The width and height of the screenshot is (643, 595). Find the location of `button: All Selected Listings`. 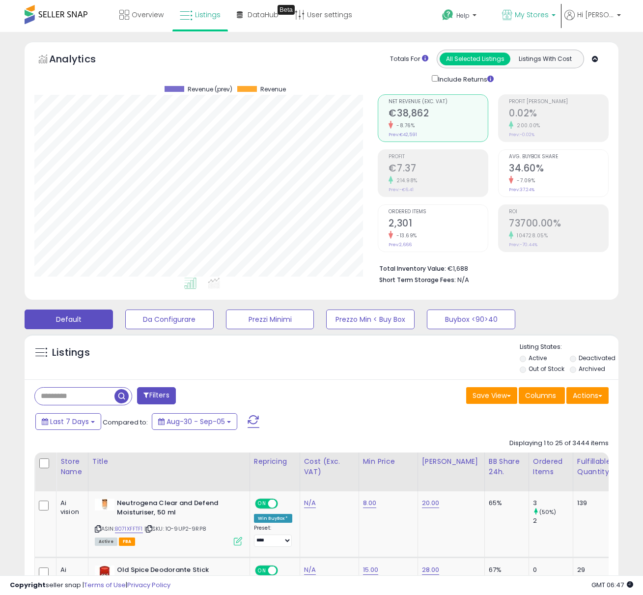

button: All Selected Listings is located at coordinates (475, 59).